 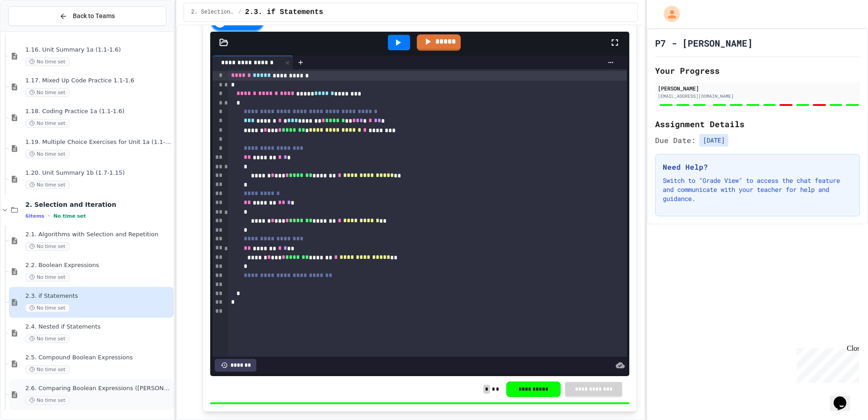 What do you see at coordinates (94, 16) in the screenshot?
I see `span: Back to Teams` at bounding box center [94, 16].